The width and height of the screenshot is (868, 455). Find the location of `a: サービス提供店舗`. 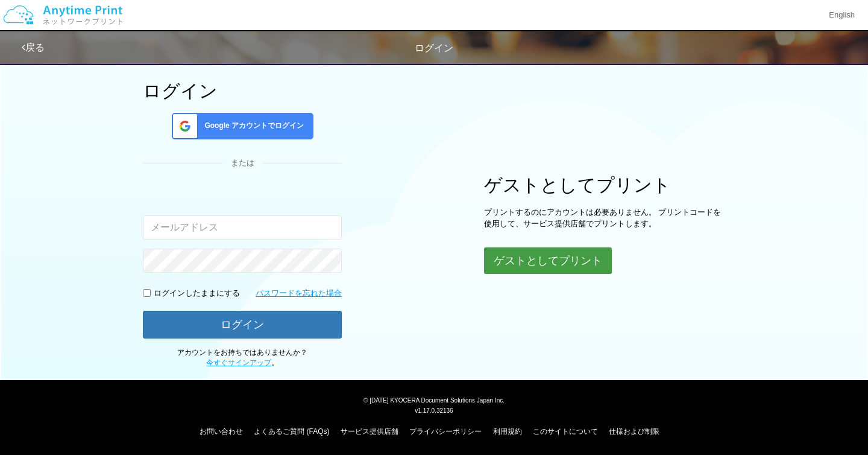

a: サービス提供店舗 is located at coordinates (369, 431).